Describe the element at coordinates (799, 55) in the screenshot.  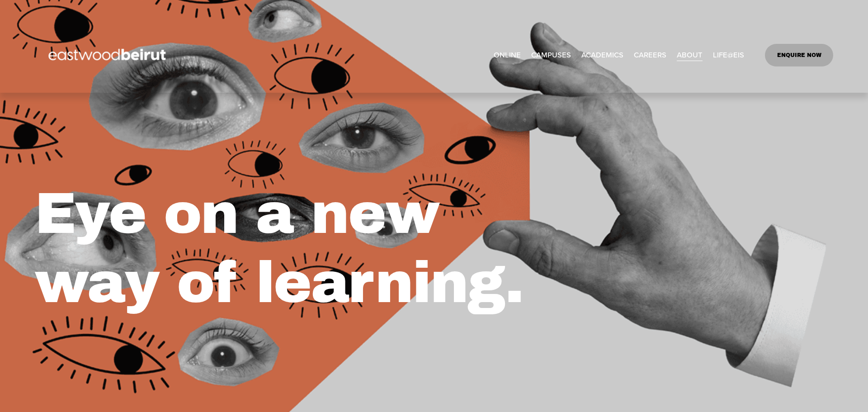
I see `a: ENQUIRE NOW` at that location.